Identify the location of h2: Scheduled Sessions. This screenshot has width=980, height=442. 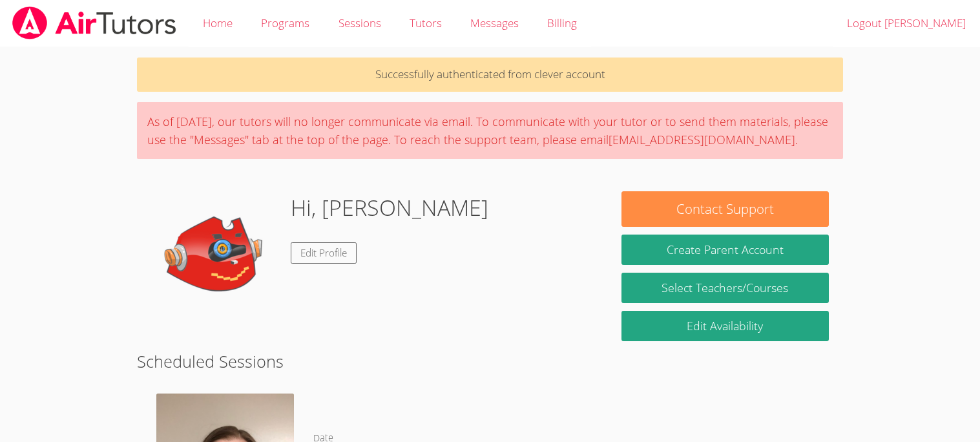
(490, 361).